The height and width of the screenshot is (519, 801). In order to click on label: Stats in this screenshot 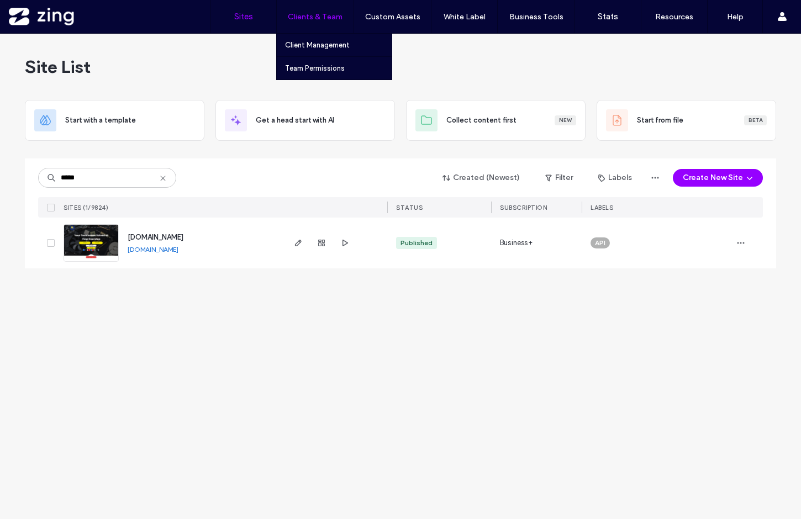, I will do `click(608, 17)`.